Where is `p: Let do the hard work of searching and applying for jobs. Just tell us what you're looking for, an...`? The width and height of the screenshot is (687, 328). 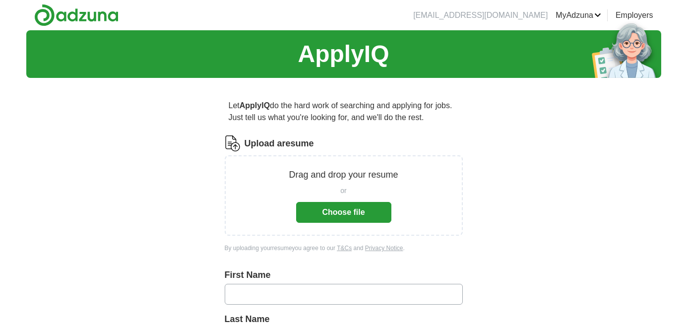
p: Let do the hard work of searching and applying for jobs. Just tell us what you're looking for, an... is located at coordinates (344, 112).